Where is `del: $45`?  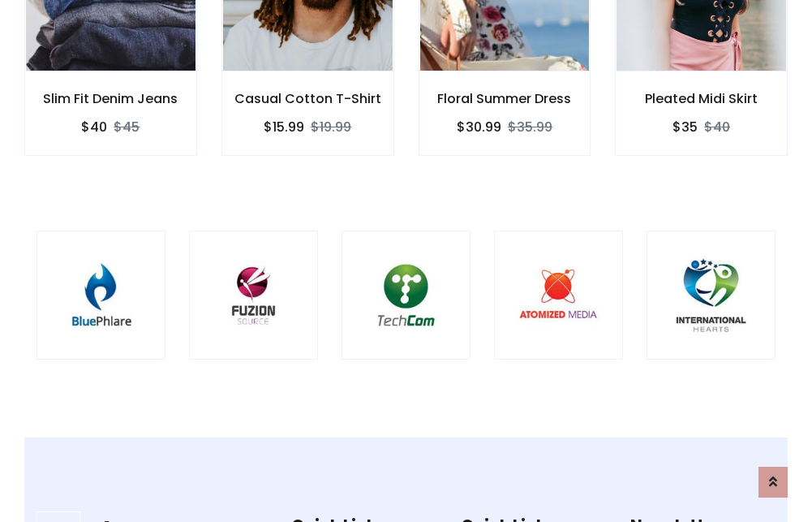
del: $45 is located at coordinates (126, 126).